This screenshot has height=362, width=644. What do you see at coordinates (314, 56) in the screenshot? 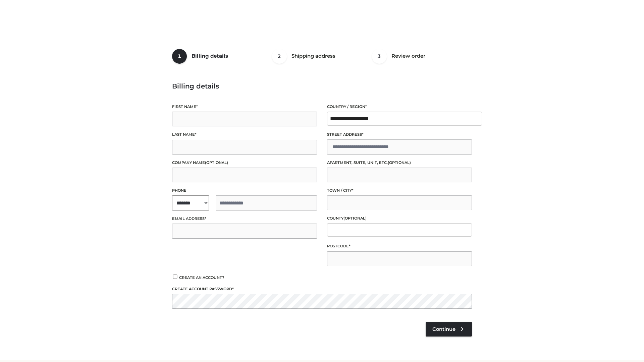
I see `span: Shipping address` at bounding box center [314, 56].